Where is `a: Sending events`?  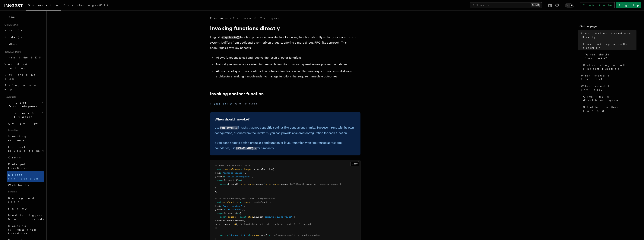
a: Sending events is located at coordinates (25, 139).